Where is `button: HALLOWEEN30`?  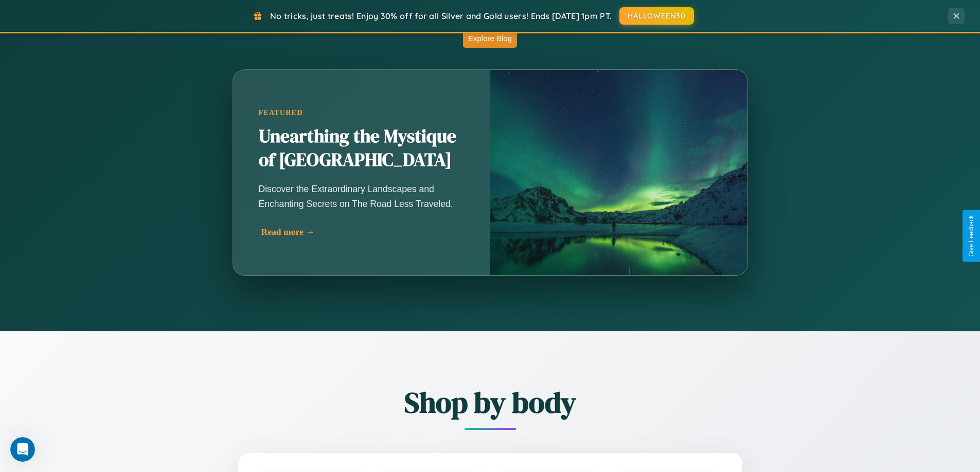 button: HALLOWEEN30 is located at coordinates (657, 16).